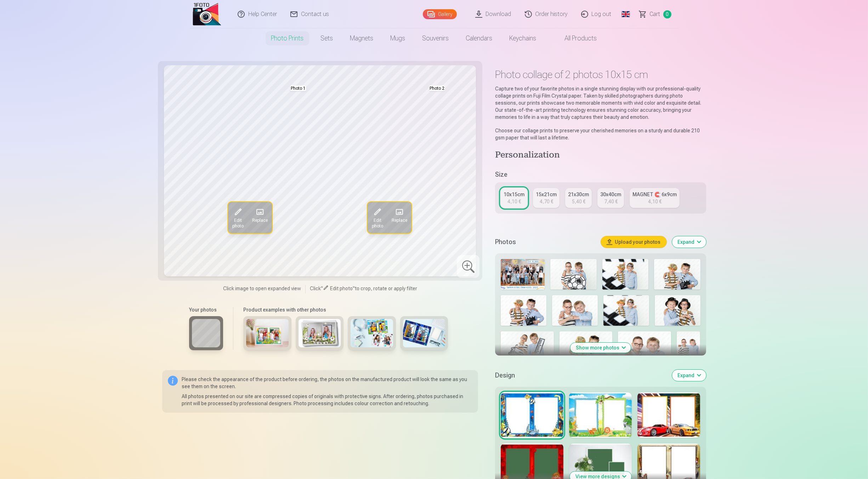  Describe the element at coordinates (262, 288) in the screenshot. I see `span: Click image to open expanded view` at that location.